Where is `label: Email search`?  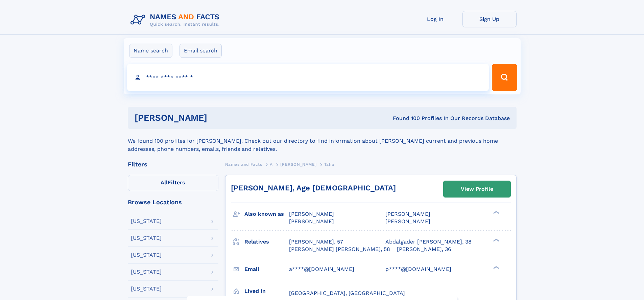 label: Email search is located at coordinates (200, 51).